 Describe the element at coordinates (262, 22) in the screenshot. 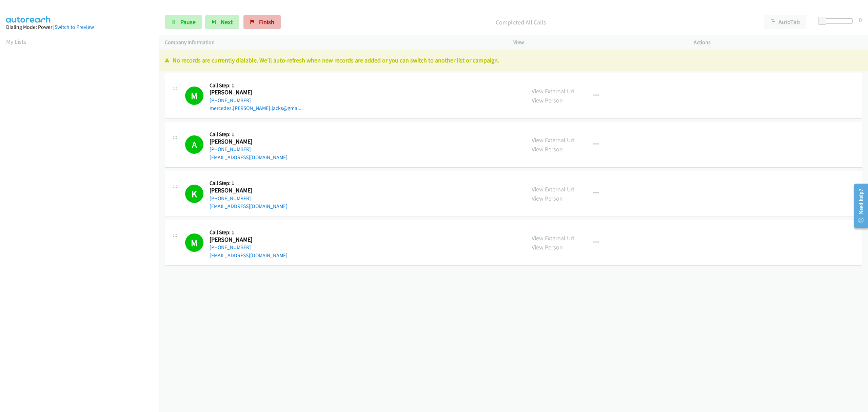

I see `a: Finish` at that location.